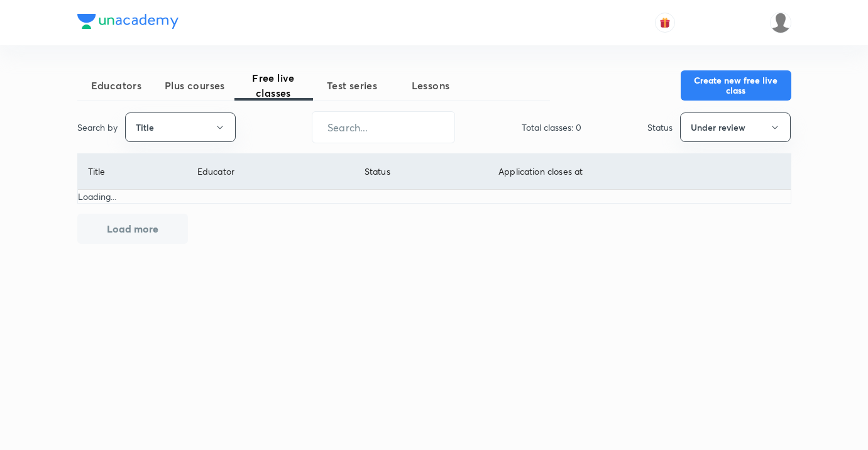 This screenshot has height=450, width=868. Describe the element at coordinates (665, 22) in the screenshot. I see `img: avatar` at that location.